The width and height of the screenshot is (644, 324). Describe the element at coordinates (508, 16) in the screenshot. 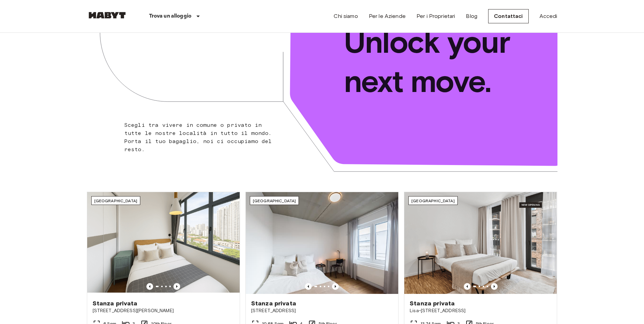

I see `a: Contattaci` at that location.